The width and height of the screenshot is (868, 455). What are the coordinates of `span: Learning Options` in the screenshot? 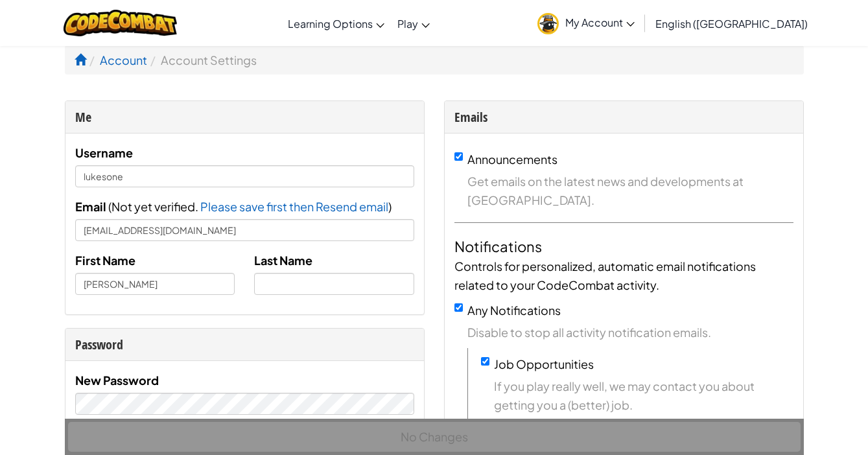 It's located at (330, 23).